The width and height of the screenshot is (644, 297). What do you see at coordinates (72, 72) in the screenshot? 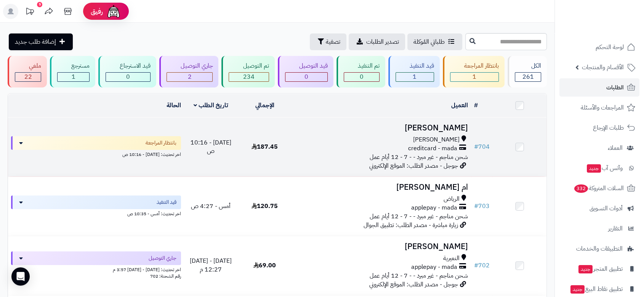
I see `a: مسترجع 1` at bounding box center [72, 72].